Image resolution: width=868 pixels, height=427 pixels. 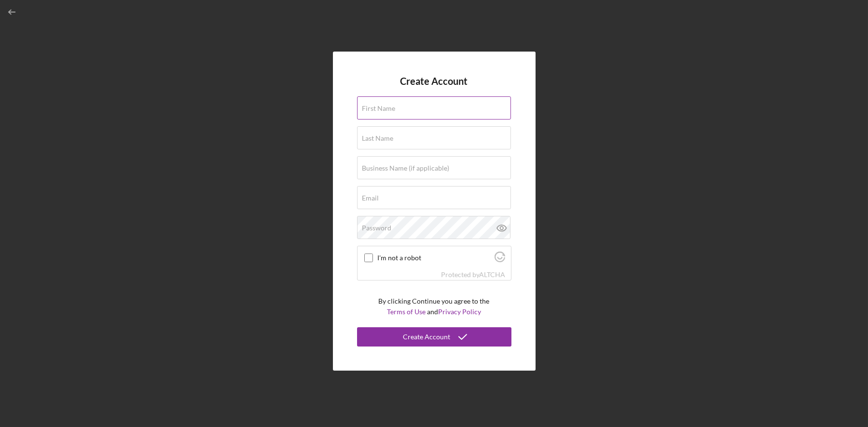 What do you see at coordinates (371, 198) in the screenshot?
I see `label: Email` at bounding box center [371, 198].